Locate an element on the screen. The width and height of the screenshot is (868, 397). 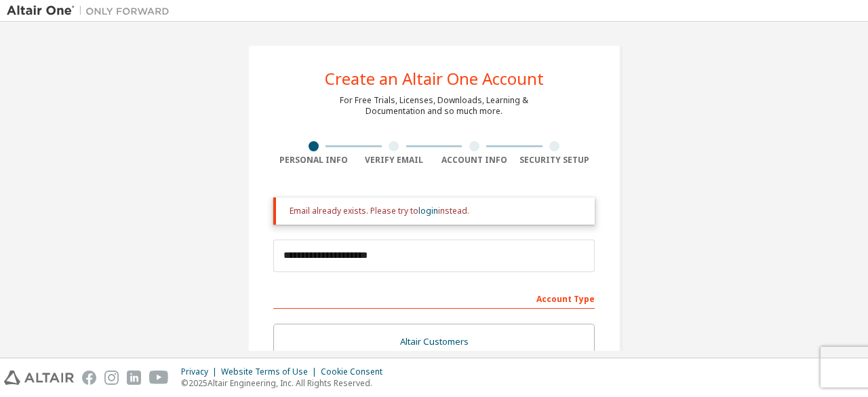
div: Privacy is located at coordinates (201, 373).